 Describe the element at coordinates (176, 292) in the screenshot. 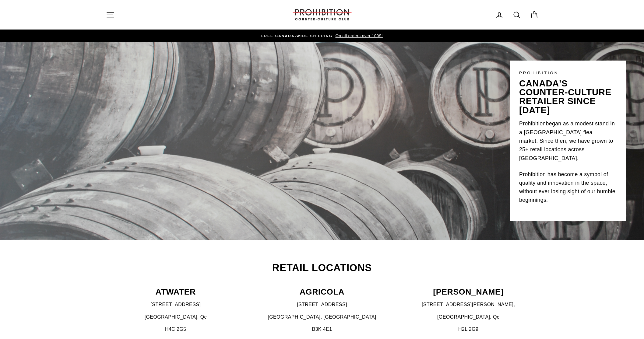

I see `p: ATWATER` at that location.